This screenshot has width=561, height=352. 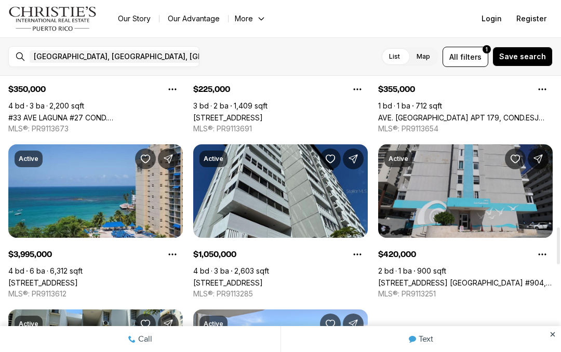 I want to click on a: 5 AVE LAGUNA #5c, CAROLINA PR, 00979, so click(x=228, y=117).